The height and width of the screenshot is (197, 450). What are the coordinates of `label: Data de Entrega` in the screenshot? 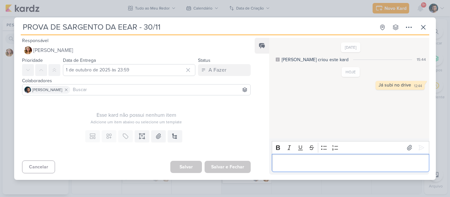 It's located at (79, 60).